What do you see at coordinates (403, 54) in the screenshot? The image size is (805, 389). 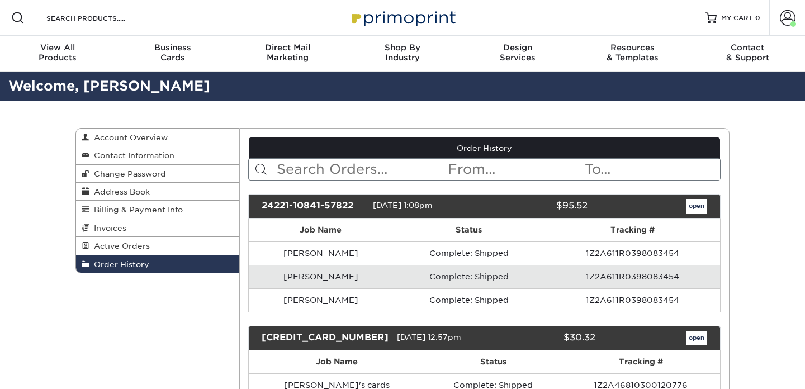 I see `a: Shop ByIndustry` at bounding box center [403, 54].